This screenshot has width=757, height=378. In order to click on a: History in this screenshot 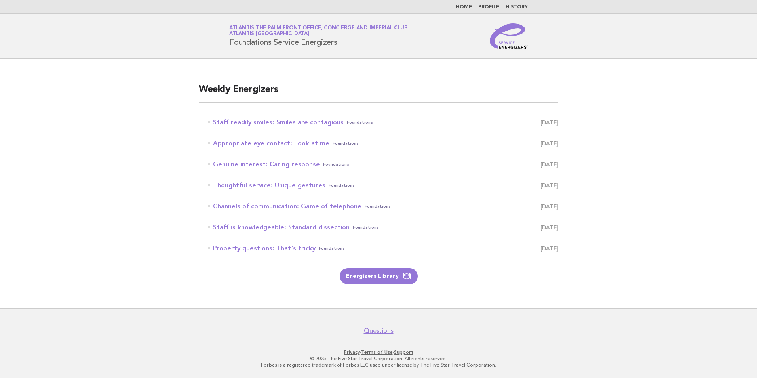, I will do `click(517, 7)`.